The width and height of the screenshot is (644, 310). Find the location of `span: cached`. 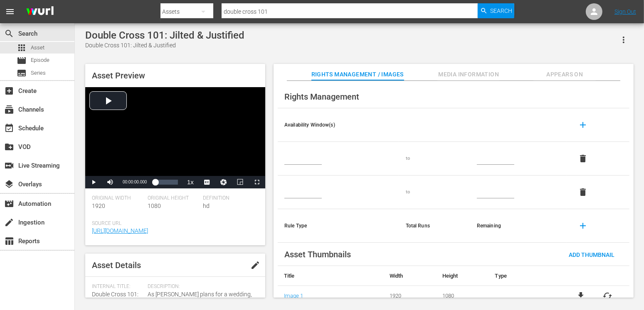

span: cached is located at coordinates (608, 296).